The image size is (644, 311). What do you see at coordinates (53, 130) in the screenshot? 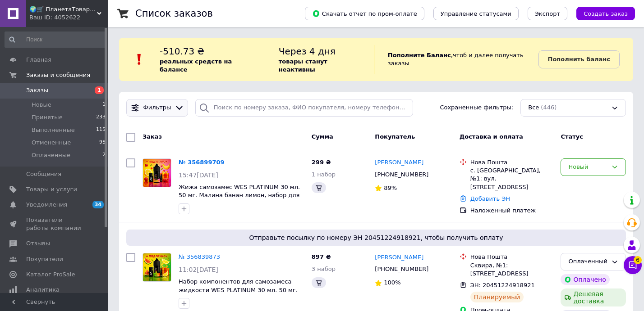
I see `span: Выполненные` at bounding box center [53, 130].